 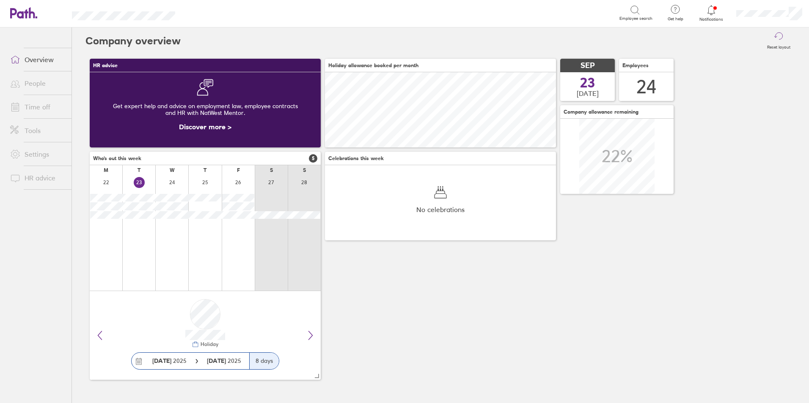 What do you see at coordinates (106, 170) in the screenshot?
I see `div: M` at bounding box center [106, 170].